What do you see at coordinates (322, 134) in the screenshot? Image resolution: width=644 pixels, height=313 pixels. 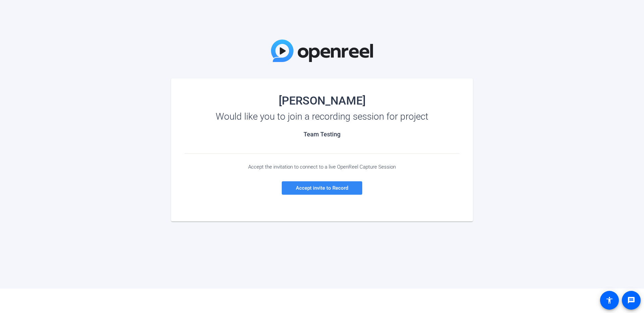 I see `h2: Team Testing` at bounding box center [322, 134].